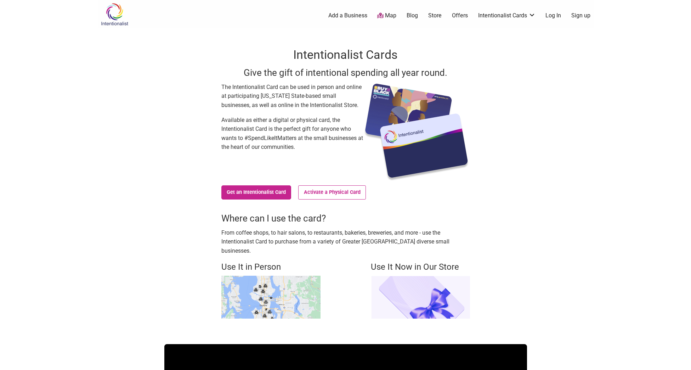 Image resolution: width=691 pixels, height=370 pixels. Describe the element at coordinates (553, 16) in the screenshot. I see `a: Log In` at that location.